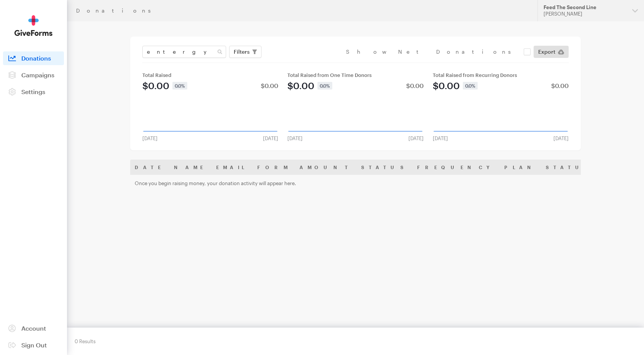  What do you see at coordinates (232, 167) in the screenshot?
I see `th: Email` at bounding box center [232, 167].